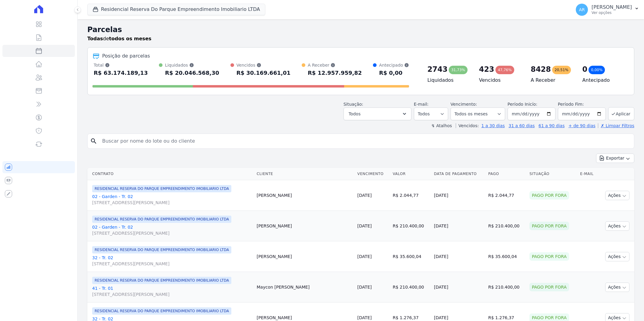 This screenshot has width=644, height=321. What do you see at coordinates (130, 38) in the screenshot?
I see `strong: todos os meses` at bounding box center [130, 38].